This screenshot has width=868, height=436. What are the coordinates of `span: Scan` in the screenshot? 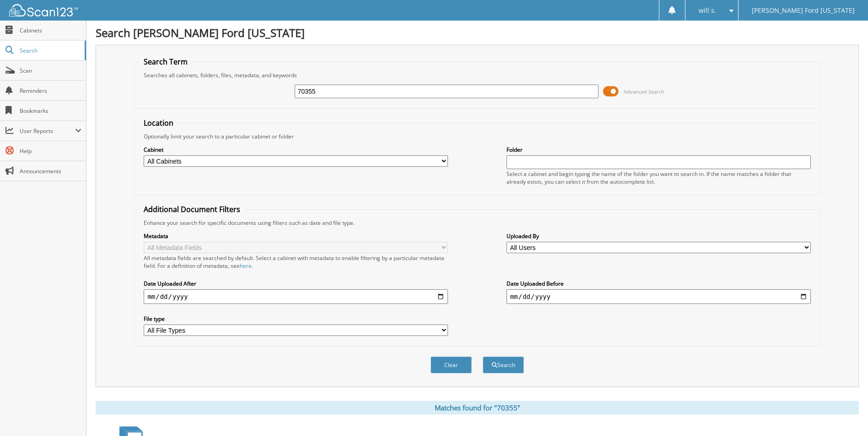 It's located at (51, 70).